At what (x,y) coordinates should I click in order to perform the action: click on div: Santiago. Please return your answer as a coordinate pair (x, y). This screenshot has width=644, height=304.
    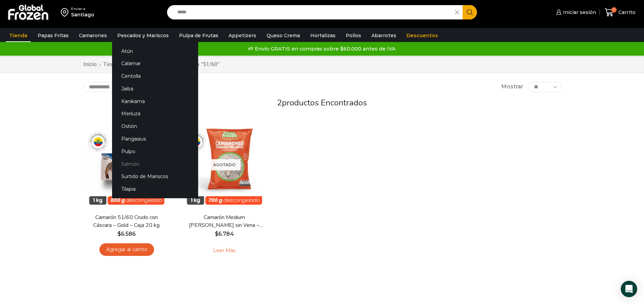
    Looking at the image, I should click on (83, 15).